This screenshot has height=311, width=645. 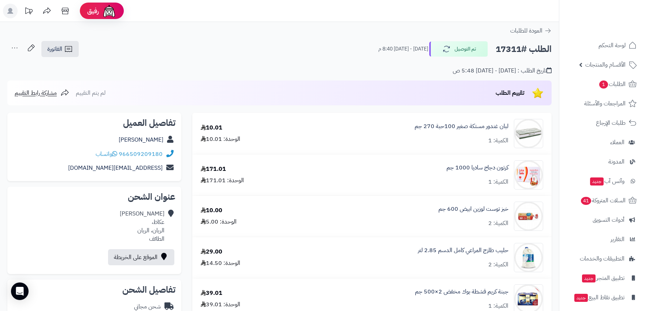 What do you see at coordinates (599, 298) in the screenshot?
I see `span: تطبيق نقاط البيع` at bounding box center [599, 298].